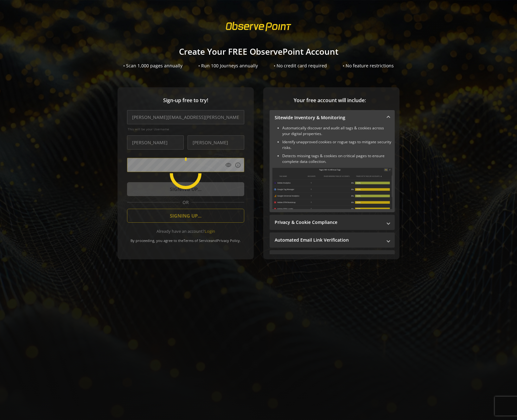 This screenshot has height=420, width=517. I want to click on mat-panel-title: Sitewide Inventory & Monitoring, so click(328, 118).